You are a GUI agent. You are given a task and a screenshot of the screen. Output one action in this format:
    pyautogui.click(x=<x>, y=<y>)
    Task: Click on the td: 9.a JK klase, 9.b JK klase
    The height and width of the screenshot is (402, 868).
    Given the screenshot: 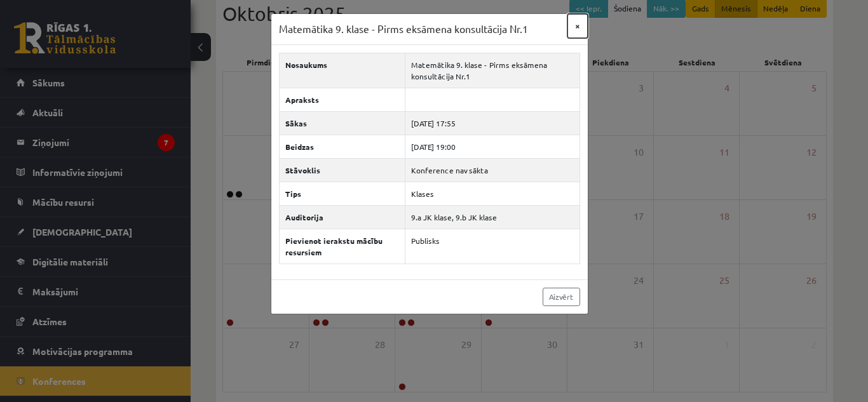 What is the action you would take?
    pyautogui.click(x=492, y=216)
    